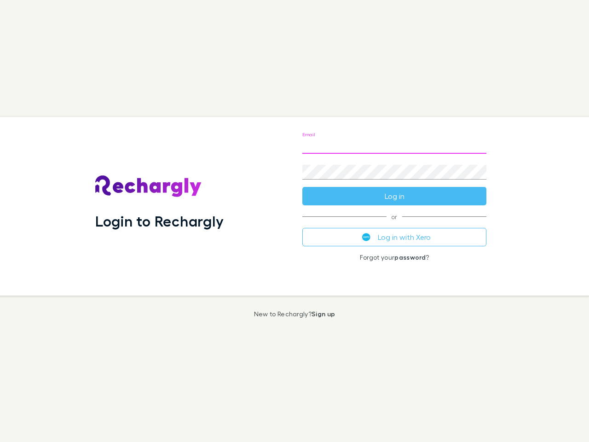 This screenshot has height=442, width=589. I want to click on button: Log in, so click(394, 196).